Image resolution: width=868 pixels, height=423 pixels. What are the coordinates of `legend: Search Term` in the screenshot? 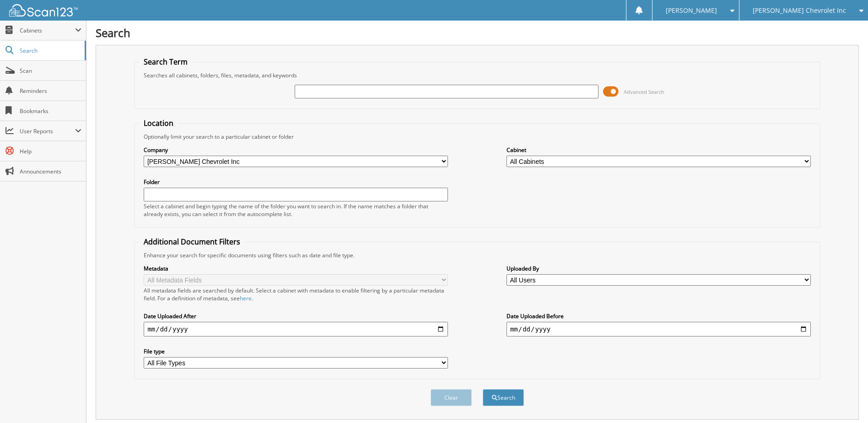 It's located at (166, 62).